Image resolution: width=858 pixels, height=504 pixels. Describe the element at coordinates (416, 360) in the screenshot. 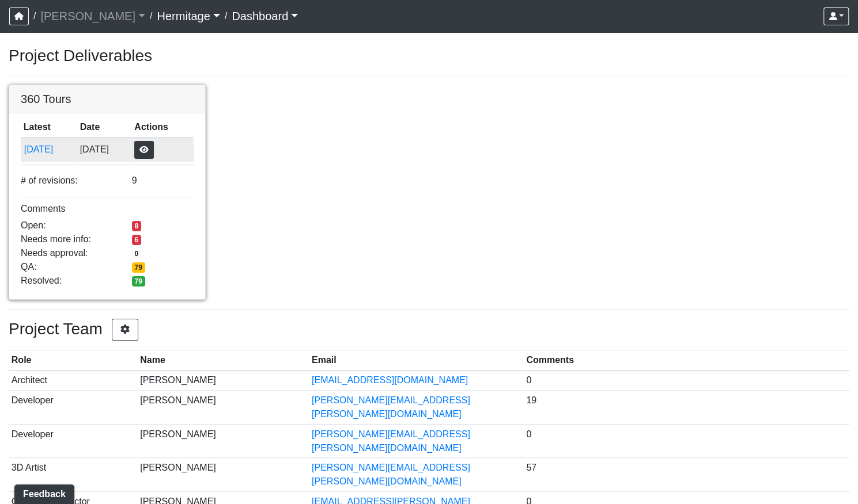

I see `th: Email` at that location.